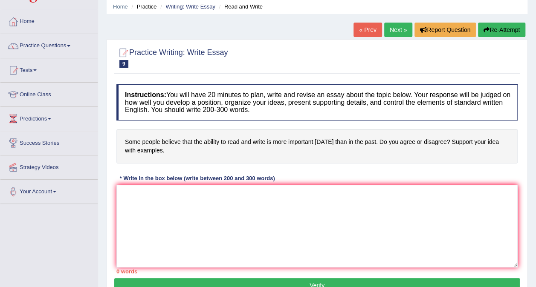 The width and height of the screenshot is (536, 287). I want to click on h2: Practice Writing: Write Essay, so click(172, 57).